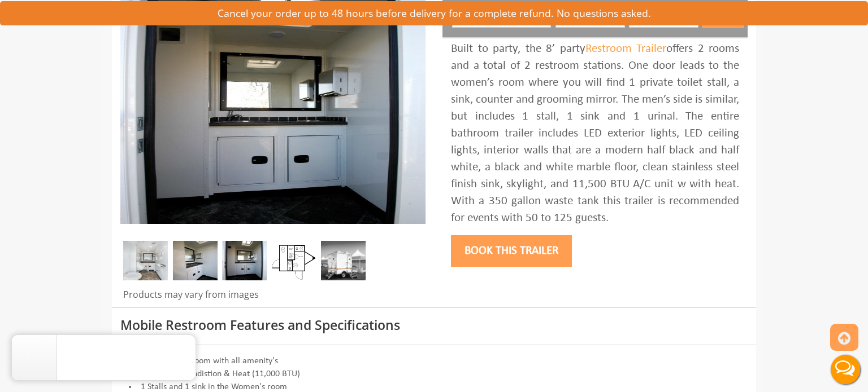 The image size is (868, 392). Describe the element at coordinates (434, 374) in the screenshot. I see `li: Central Air Condistion & Heat (11,000 BTU)` at that location.